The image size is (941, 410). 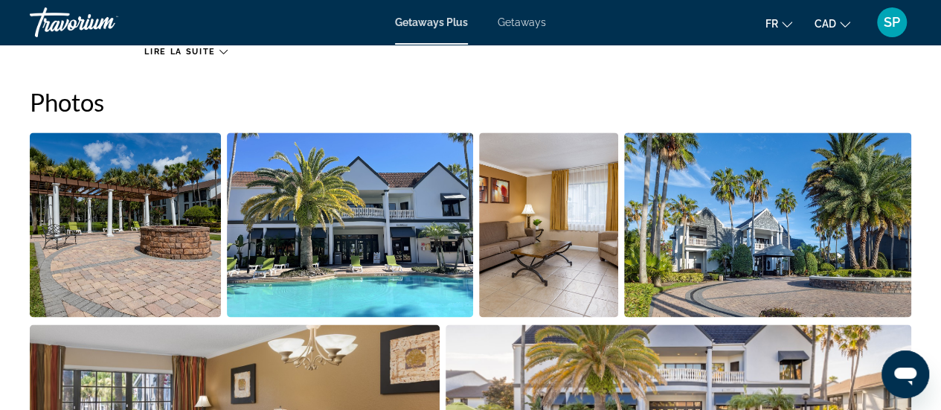 I want to click on span: Getaways, so click(x=521, y=22).